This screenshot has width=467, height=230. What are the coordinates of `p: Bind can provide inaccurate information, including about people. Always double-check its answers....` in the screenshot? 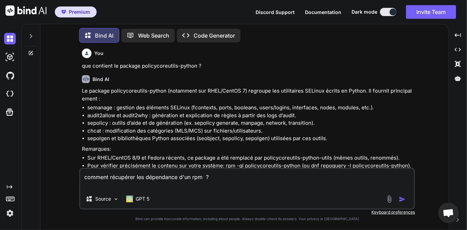 It's located at (247, 219).